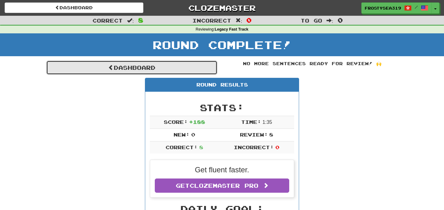 The width and height of the screenshot is (444, 210). Describe the element at coordinates (254, 147) in the screenshot. I see `span: Incorrect:` at that location.